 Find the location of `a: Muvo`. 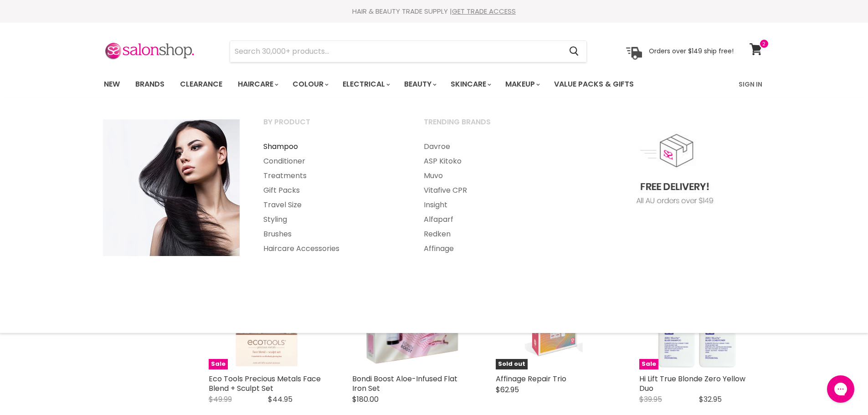

a: Muvo is located at coordinates (492, 175).